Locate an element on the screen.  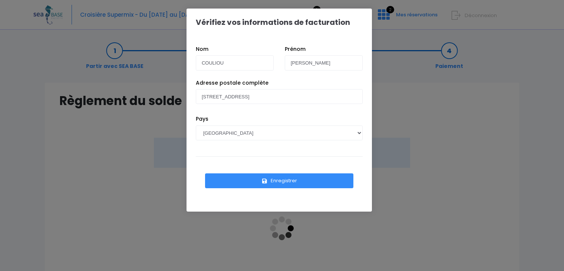
label: Adresse postale complète is located at coordinates (232, 83).